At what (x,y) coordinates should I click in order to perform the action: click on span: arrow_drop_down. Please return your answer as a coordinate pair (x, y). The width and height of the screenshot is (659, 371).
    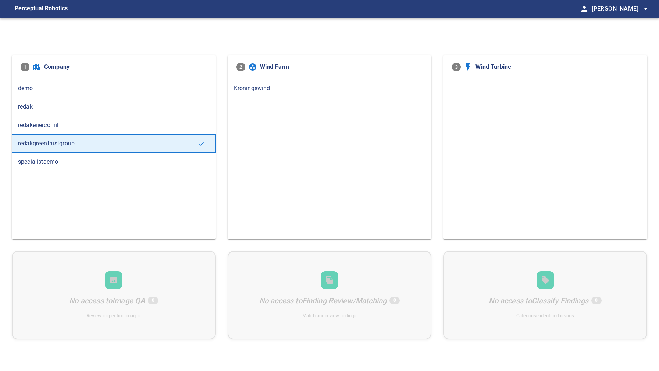
    Looking at the image, I should click on (646, 9).